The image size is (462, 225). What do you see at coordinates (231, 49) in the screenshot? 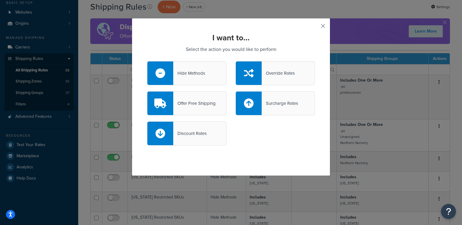
I see `p: Select the action you would like to perform` at bounding box center [231, 49].